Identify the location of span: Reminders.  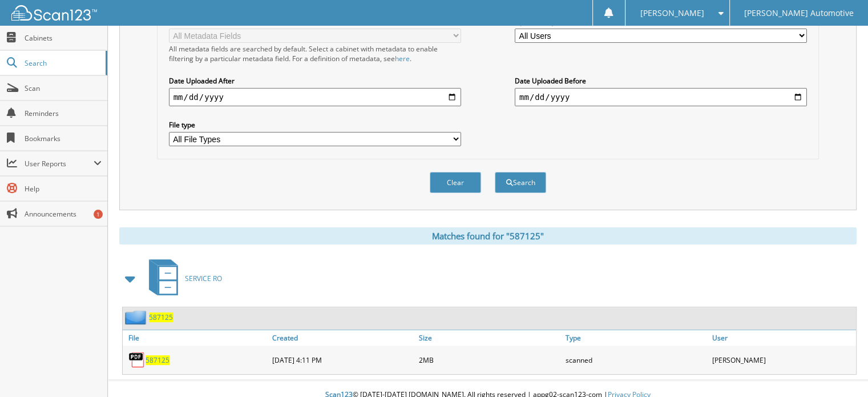
(62, 113).